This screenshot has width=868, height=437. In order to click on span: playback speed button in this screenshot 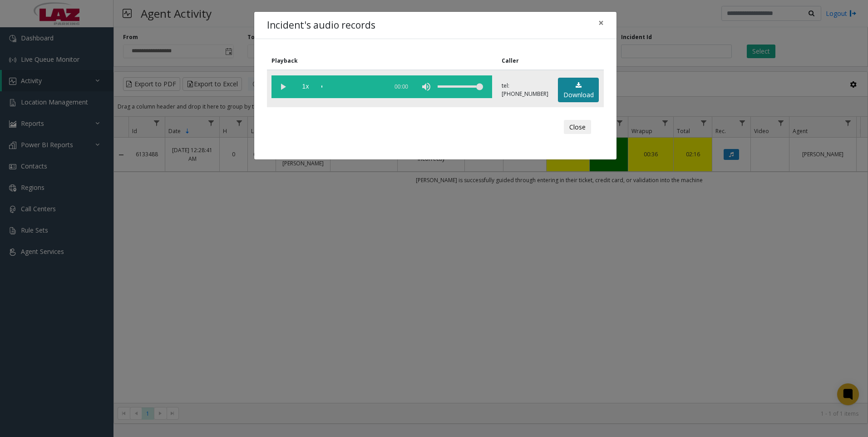, I will do `click(305, 87)`.